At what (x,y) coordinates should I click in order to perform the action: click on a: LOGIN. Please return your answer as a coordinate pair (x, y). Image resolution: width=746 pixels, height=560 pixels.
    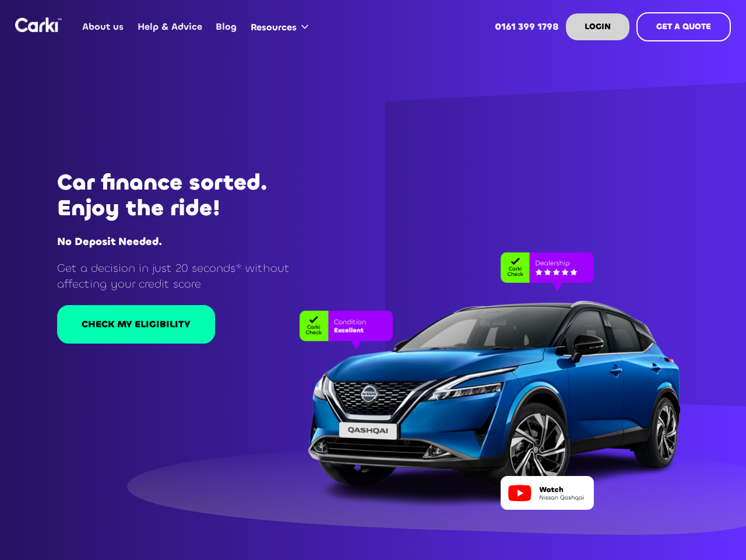
    Looking at the image, I should click on (598, 27).